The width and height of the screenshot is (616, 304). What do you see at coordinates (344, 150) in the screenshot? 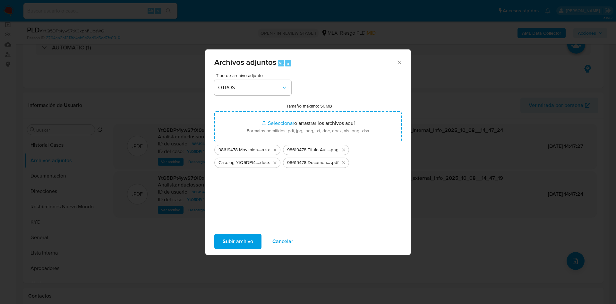
I see `button: Eliminar 98619478 Titulo Automotor.png` at bounding box center [344, 150].